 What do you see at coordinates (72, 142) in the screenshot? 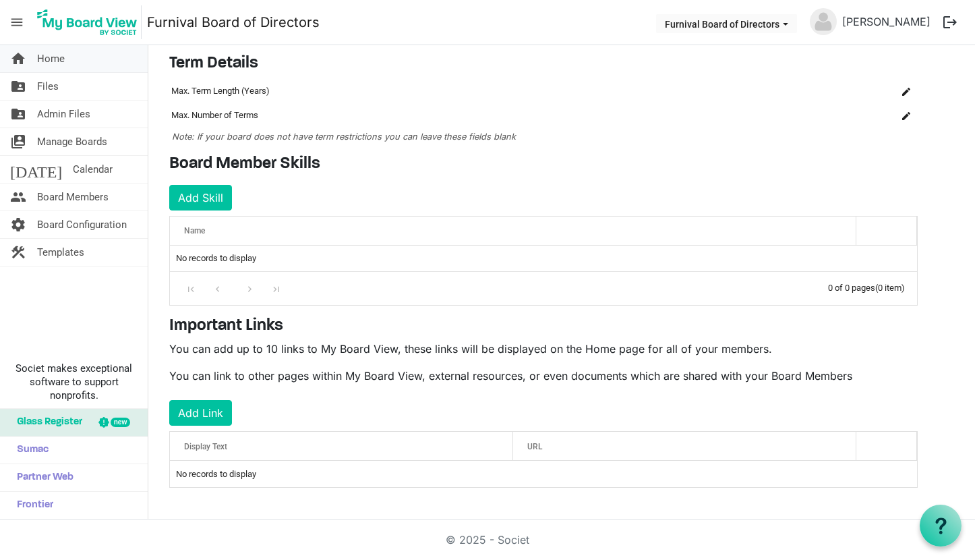
I see `span: Manage Boards` at bounding box center [72, 142].